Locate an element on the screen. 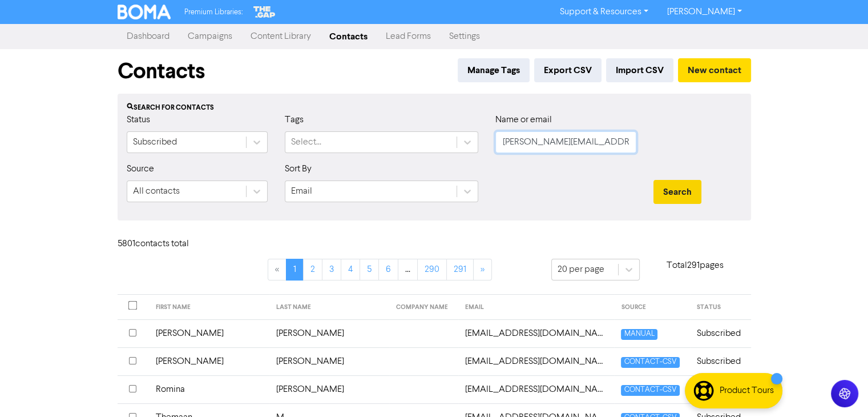 Image resolution: width=868 pixels, height=417 pixels. span: MANUAL is located at coordinates (638, 334).